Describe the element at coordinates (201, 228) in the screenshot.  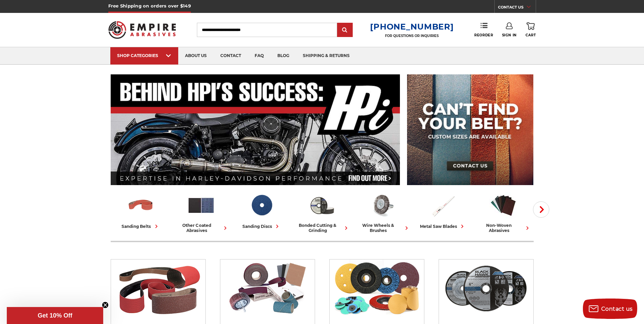
I see `div: other coated abrasives` at that location.